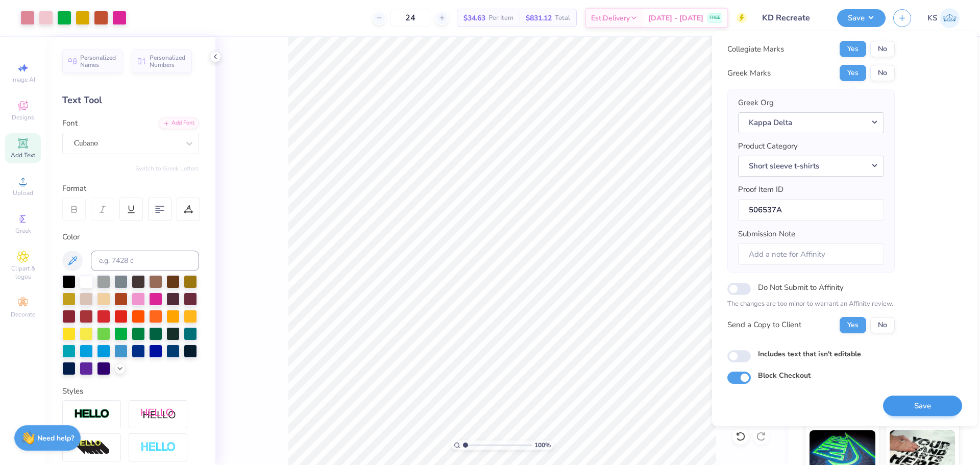 This screenshot has height=465, width=980. I want to click on img: Stroke, so click(92, 413).